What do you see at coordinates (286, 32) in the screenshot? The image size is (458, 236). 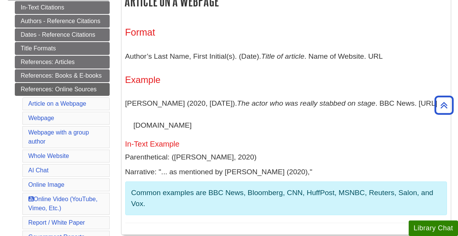 I see `h3: Format` at bounding box center [286, 32].